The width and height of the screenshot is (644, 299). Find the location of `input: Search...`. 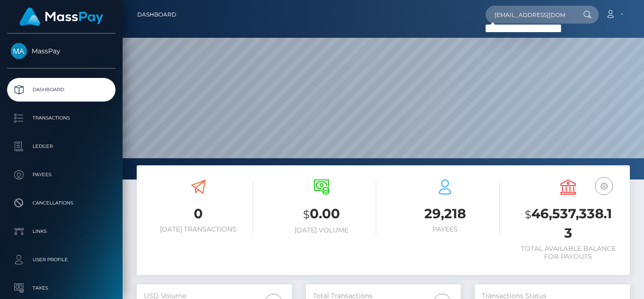

input: Search... is located at coordinates (530, 14).